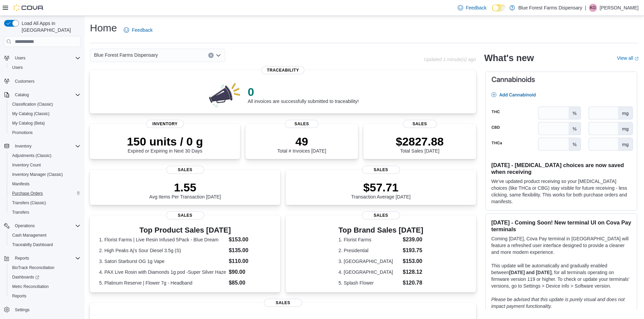  I want to click on div: Kevin Gonzalez, so click(593, 8).